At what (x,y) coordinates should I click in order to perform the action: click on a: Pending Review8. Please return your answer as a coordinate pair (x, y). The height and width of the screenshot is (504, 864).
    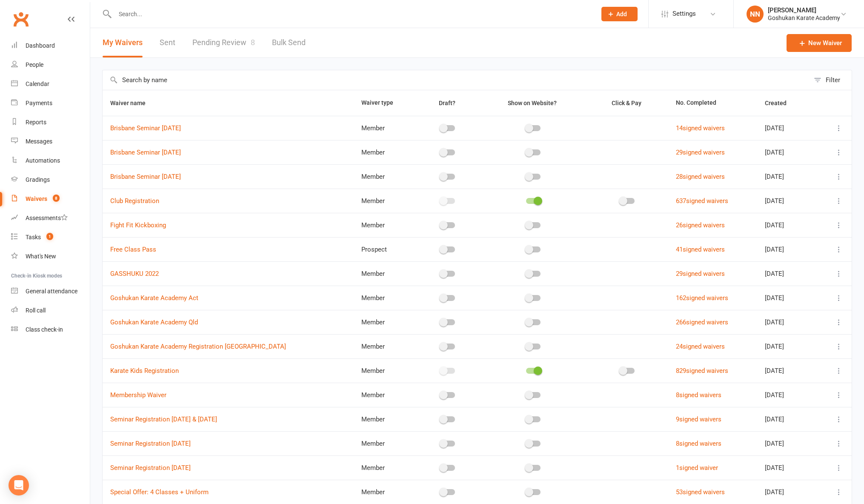
    Looking at the image, I should click on (223, 42).